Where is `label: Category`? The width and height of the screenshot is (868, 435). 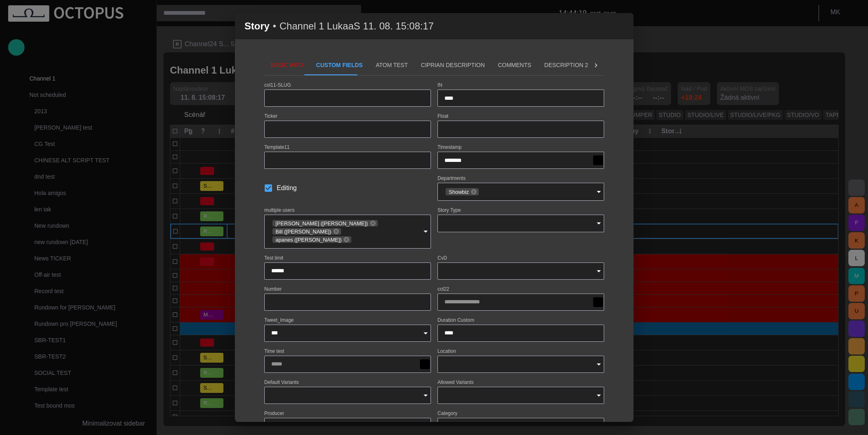 label: Category is located at coordinates (447, 413).